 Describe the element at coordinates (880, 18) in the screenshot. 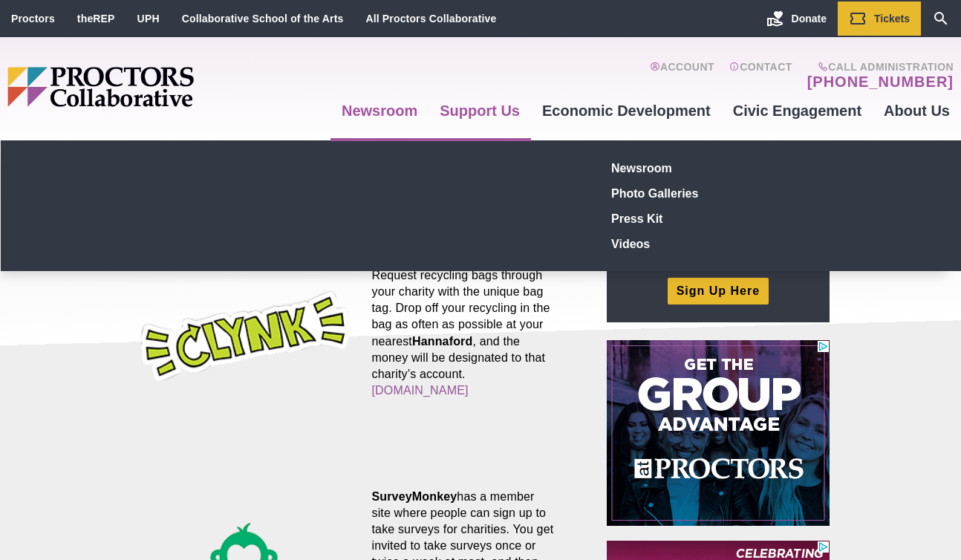

I see `a: Tickets` at that location.